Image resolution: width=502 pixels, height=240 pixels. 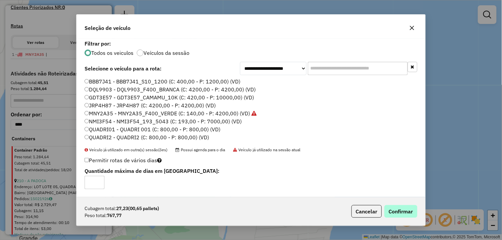 I want to click on span: Cubagem total:, so click(x=100, y=209).